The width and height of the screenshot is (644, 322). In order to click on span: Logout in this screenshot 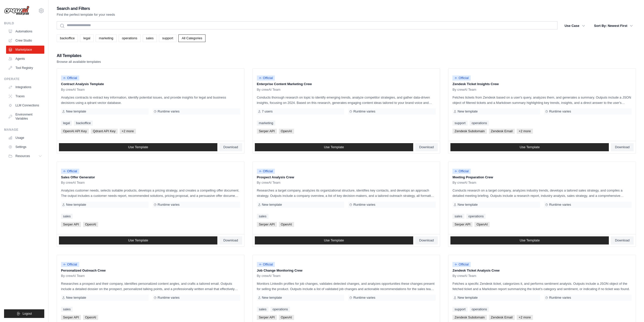, I will do `click(27, 314)`.